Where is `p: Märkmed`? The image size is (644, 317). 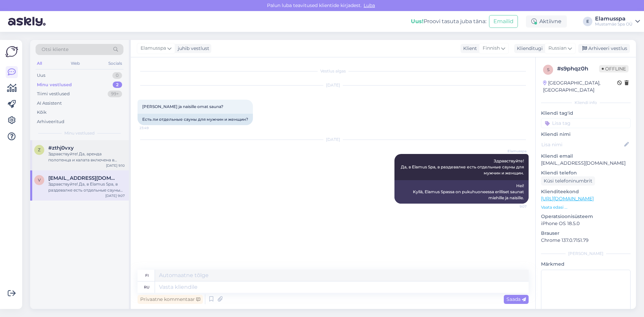
p: Märkmed is located at coordinates (585, 264).